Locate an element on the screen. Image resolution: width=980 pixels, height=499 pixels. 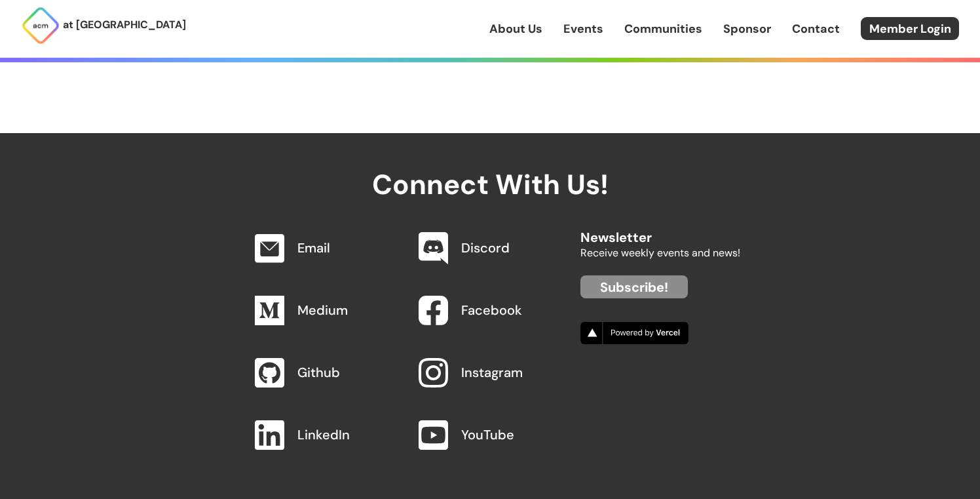
a: Medium is located at coordinates (322, 310).